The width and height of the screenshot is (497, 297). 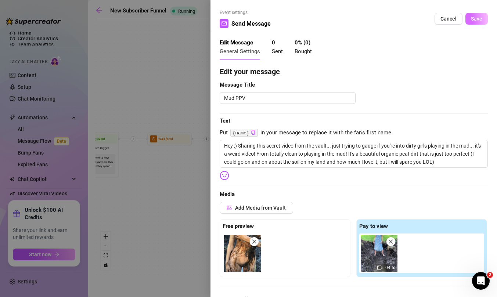 What do you see at coordinates (240, 51) in the screenshot?
I see `span: General Settings` at bounding box center [240, 51].